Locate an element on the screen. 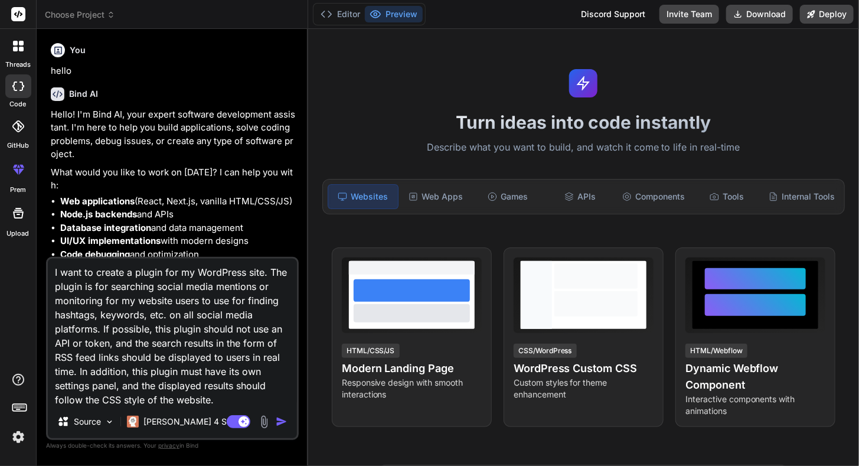  img: icon is located at coordinates (282, 422).